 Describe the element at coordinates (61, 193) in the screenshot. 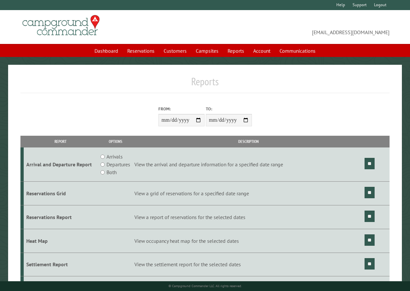

I see `td: Reservations Grid` at that location.